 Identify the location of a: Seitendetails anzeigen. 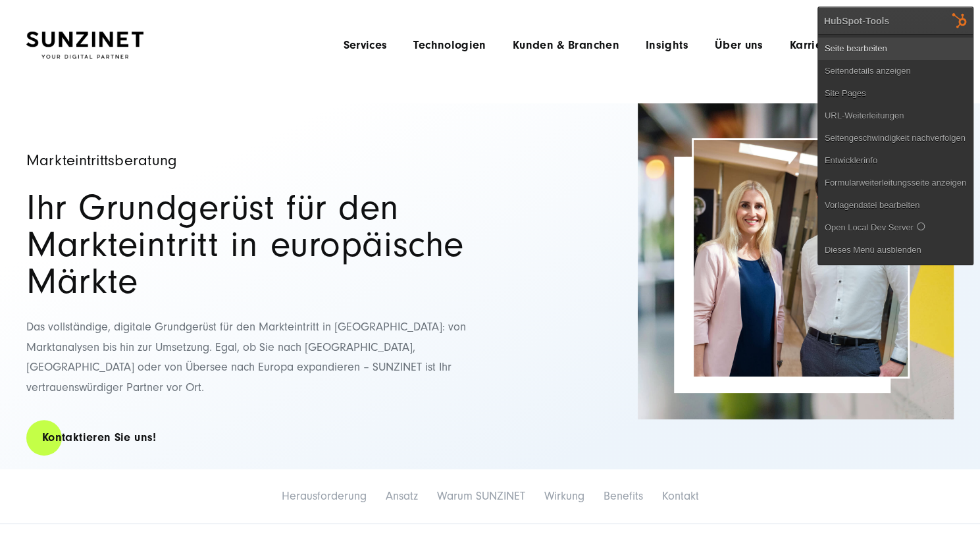
(895, 71).